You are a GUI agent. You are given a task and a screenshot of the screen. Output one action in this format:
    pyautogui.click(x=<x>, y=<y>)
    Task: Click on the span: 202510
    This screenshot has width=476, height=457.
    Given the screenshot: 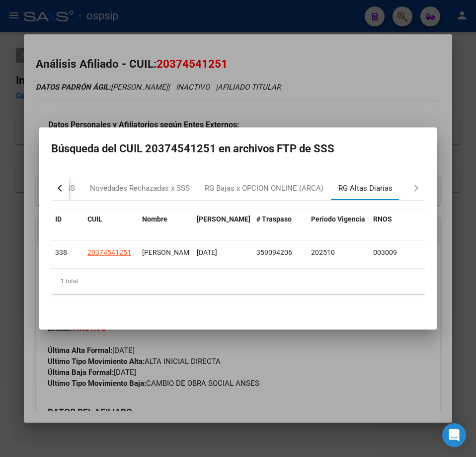 What is the action you would take?
    pyautogui.click(x=323, y=252)
    